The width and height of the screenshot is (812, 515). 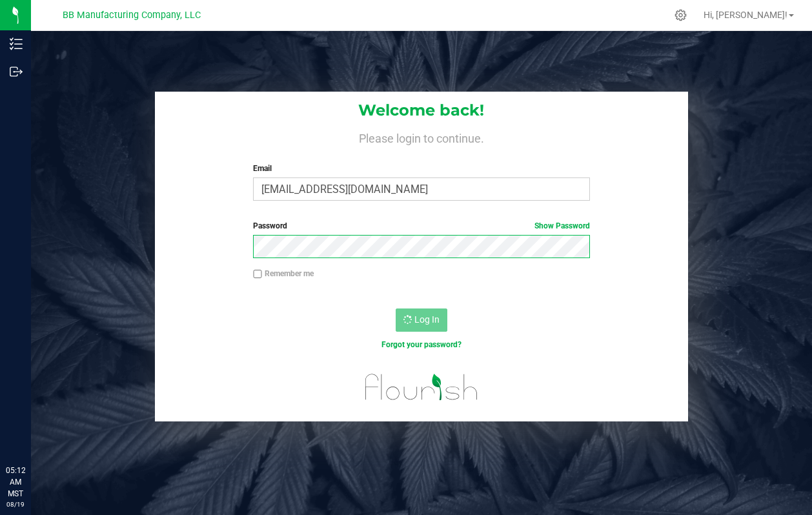 What do you see at coordinates (258, 274) in the screenshot?
I see `input: Remember me` at bounding box center [258, 274].